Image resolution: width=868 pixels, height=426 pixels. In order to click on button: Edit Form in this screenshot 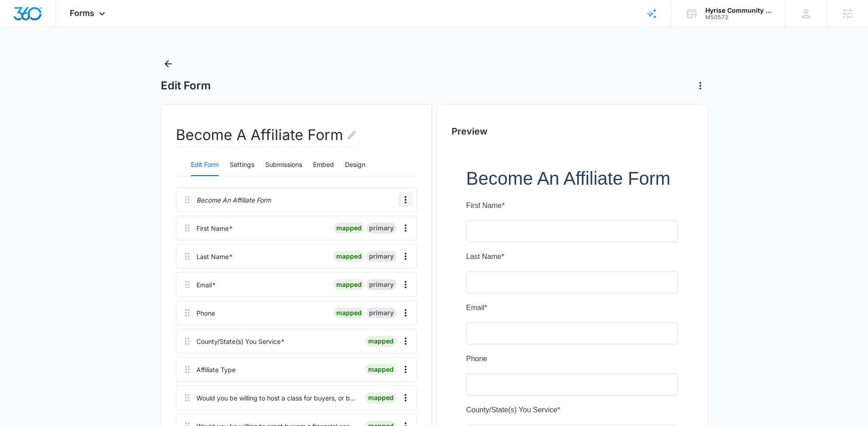, I will do `click(204, 165)`.